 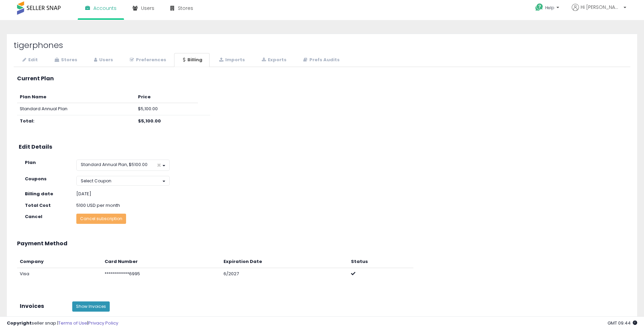 I want to click on a: Stores, so click(x=65, y=60).